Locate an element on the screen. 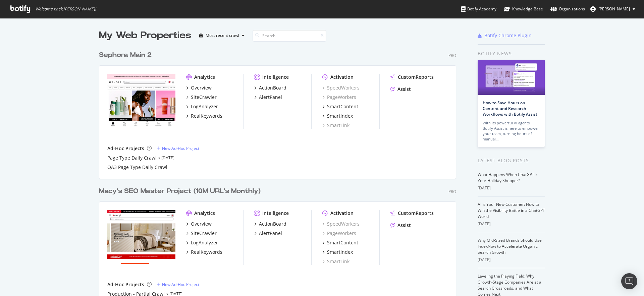  div: LogAnalyzer is located at coordinates (204, 107).